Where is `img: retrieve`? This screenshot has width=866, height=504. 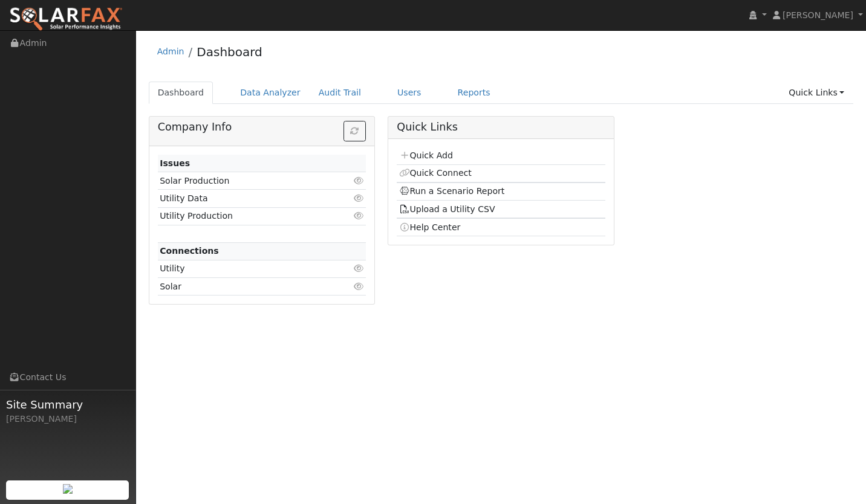 img: retrieve is located at coordinates (67, 489).